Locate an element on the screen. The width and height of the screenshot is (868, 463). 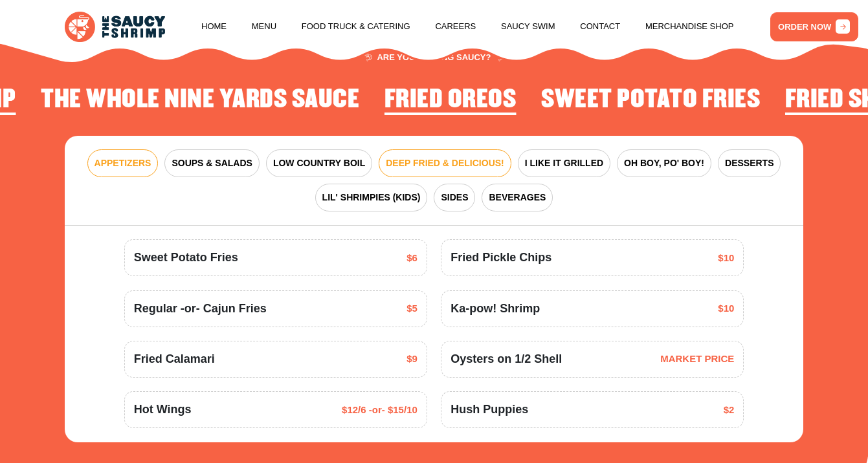
span: Fried Pickle Chips is located at coordinates (501, 257).